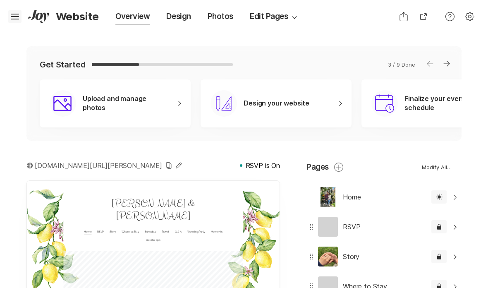  I want to click on p: Moments, so click(447, 121).